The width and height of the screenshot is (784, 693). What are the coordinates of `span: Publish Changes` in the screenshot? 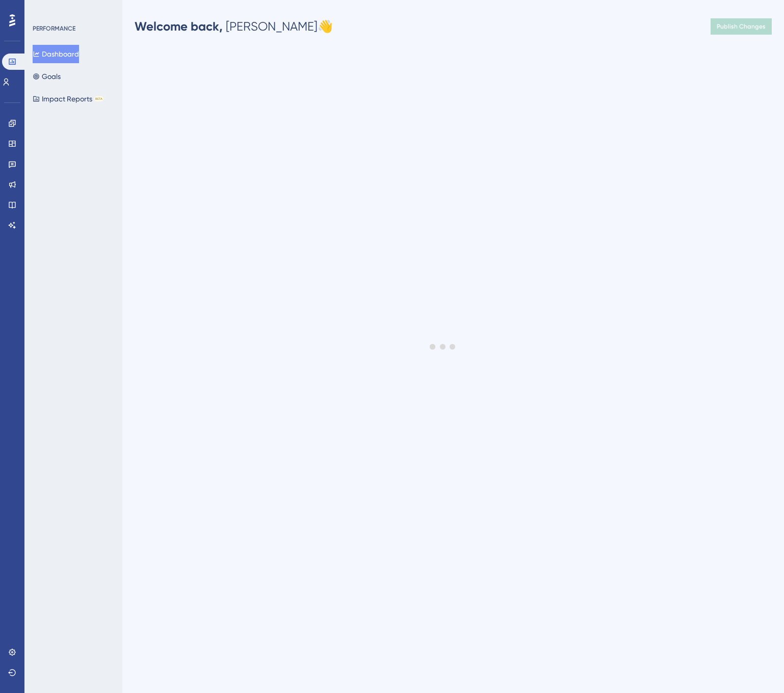 It's located at (741, 26).